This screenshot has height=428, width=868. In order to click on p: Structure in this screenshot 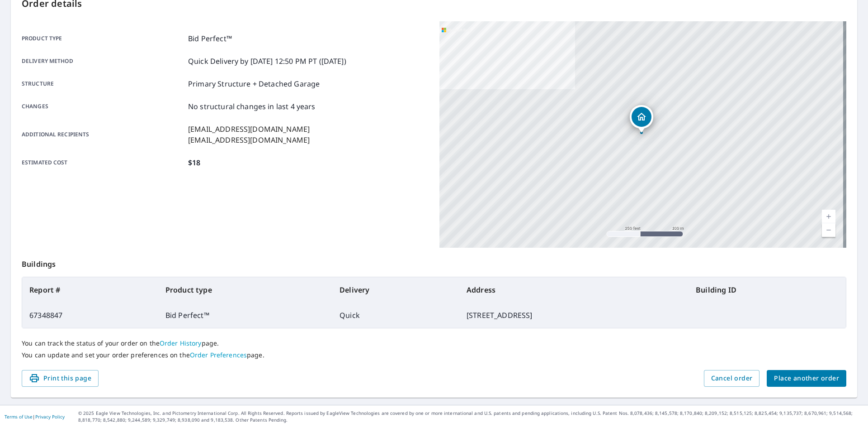, I will do `click(103, 84)`.